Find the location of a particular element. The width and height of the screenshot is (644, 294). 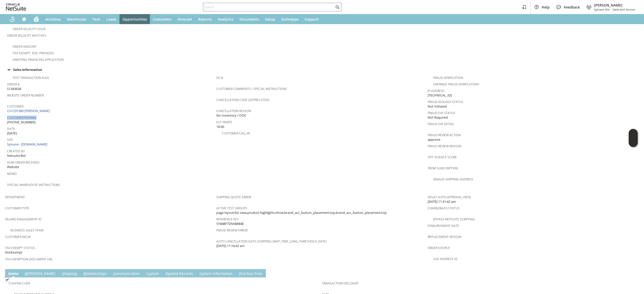

span: B is located at coordinates (26, 274).